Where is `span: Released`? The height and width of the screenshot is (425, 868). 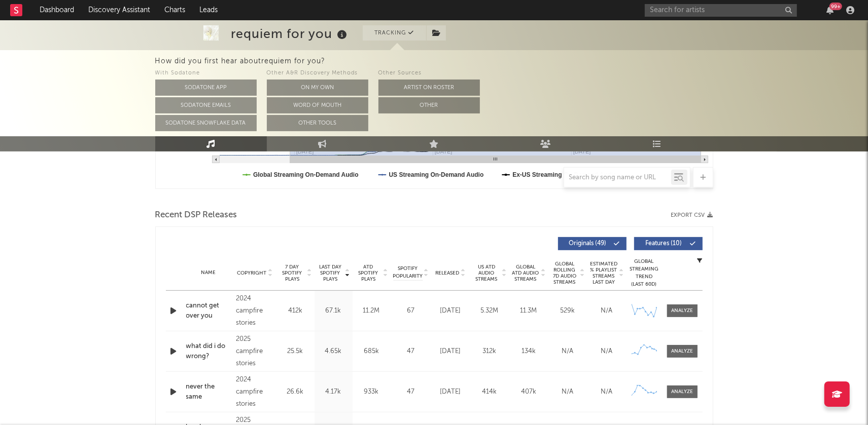
span: Released is located at coordinates (447, 273).